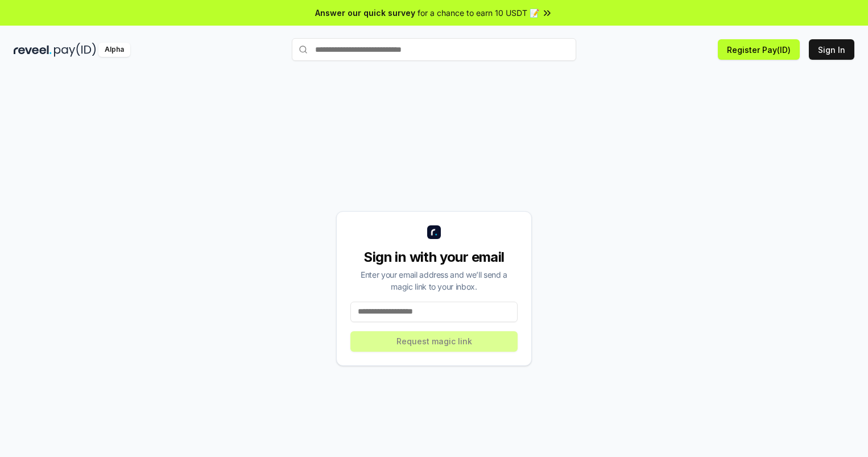 This screenshot has height=457, width=868. Describe the element at coordinates (759, 50) in the screenshot. I see `button: Register Pay(ID)` at that location.